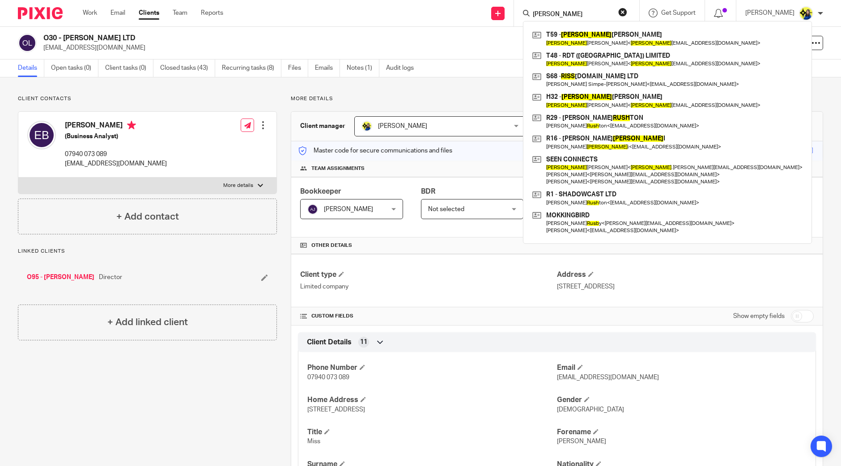 The height and width of the screenshot is (466, 841). What do you see at coordinates (147, 251) in the screenshot?
I see `p: Linked clients` at bounding box center [147, 251].